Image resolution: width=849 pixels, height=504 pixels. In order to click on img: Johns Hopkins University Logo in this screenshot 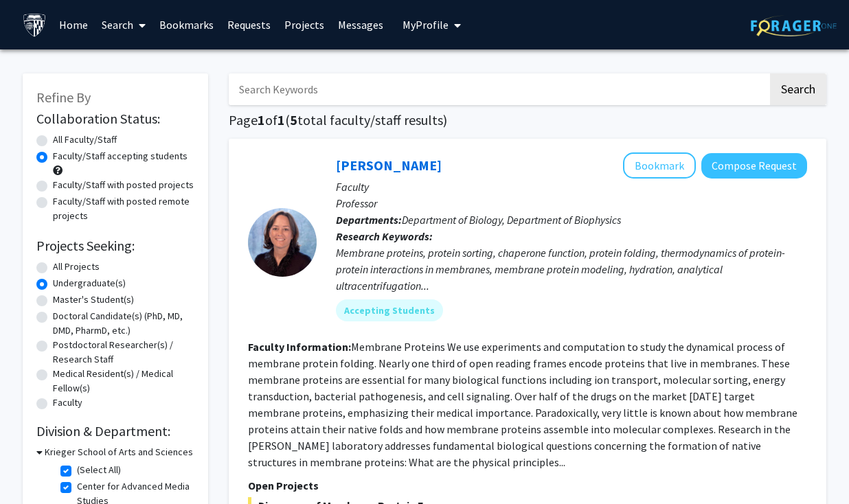, I will do `click(35, 25)`.